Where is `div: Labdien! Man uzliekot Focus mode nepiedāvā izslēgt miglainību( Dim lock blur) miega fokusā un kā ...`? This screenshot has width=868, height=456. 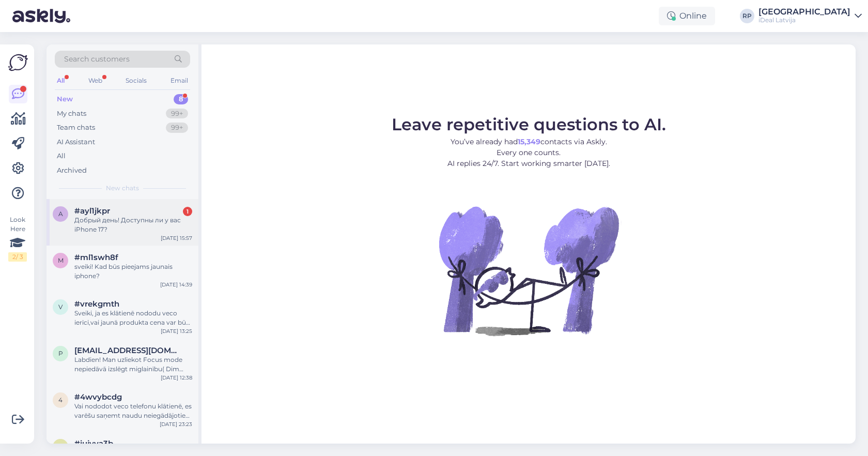
div: Labdien! Man uzliekot Focus mode nepiedāvā izslēgt miglainību( Dim lock blur) miega fokusā un kā ... is located at coordinates (133, 364).